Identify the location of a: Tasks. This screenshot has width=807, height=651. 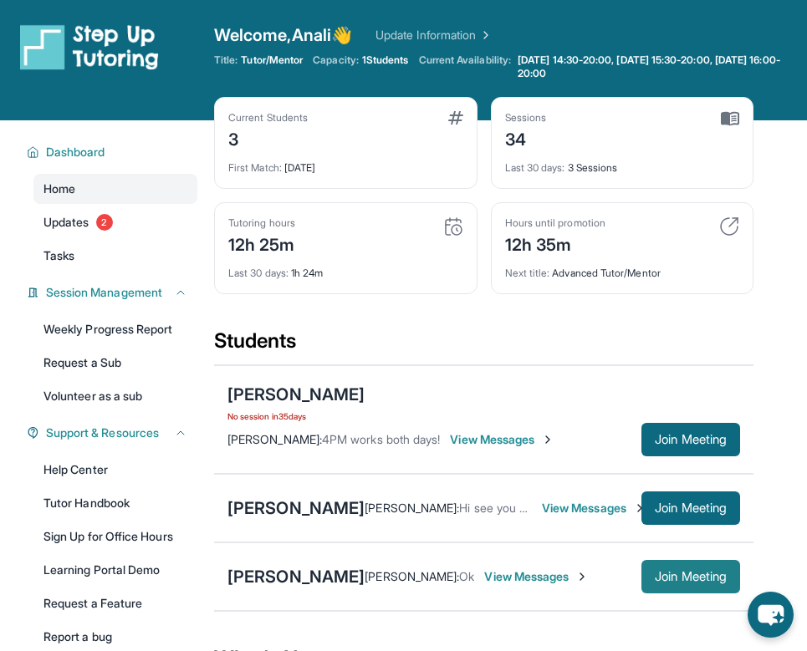
(115, 256).